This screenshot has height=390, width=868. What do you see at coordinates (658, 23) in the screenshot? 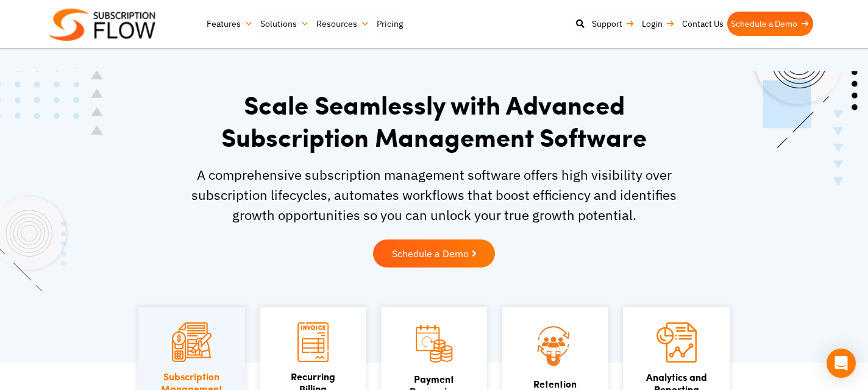
I see `a: Login` at bounding box center [658, 23].